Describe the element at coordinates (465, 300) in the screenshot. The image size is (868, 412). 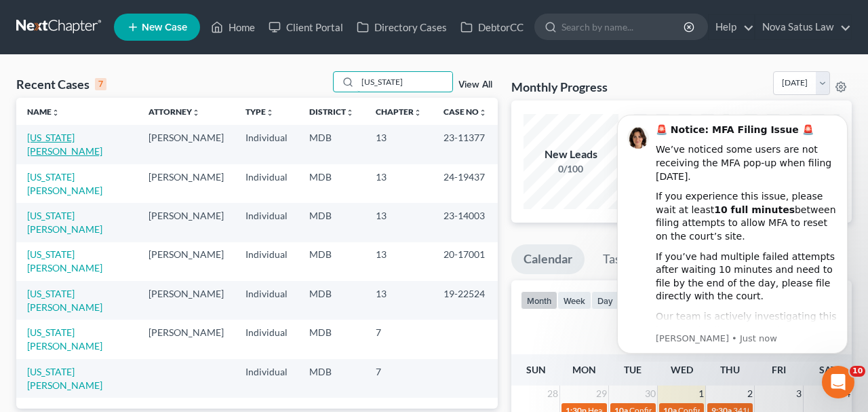
I see `td: 19-22524` at that location.